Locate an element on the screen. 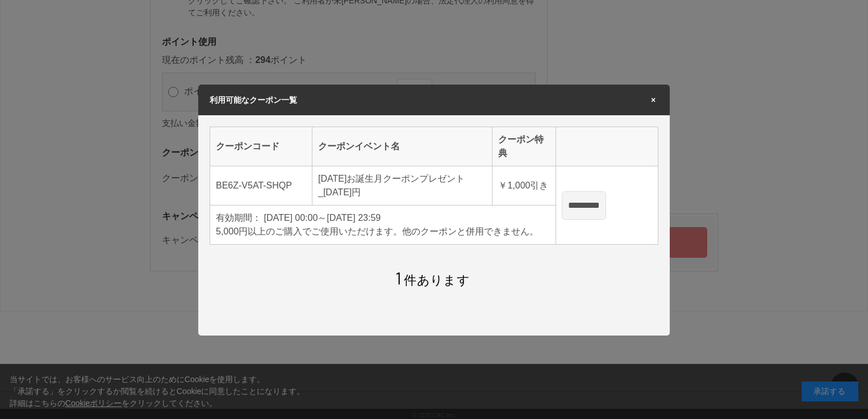  th: クーポン特典 is located at coordinates (525, 146).